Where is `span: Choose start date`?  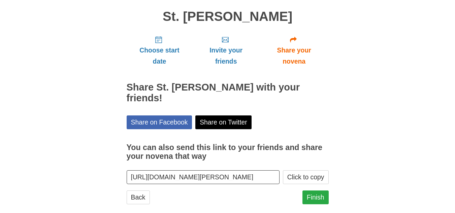 span: Choose start date is located at coordinates (159, 56).